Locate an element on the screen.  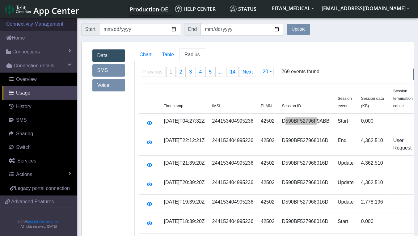
span: Session data (KB) is located at coordinates (373, 102).